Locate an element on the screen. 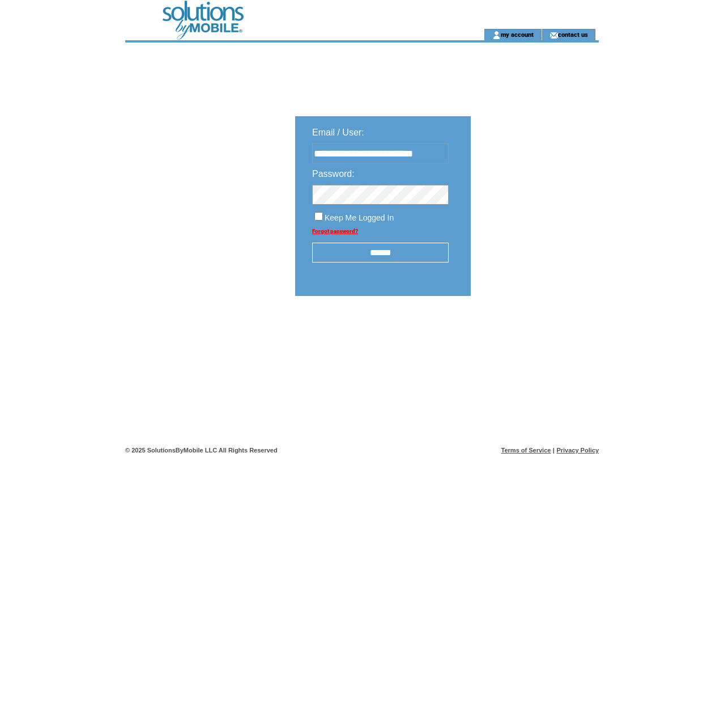 The width and height of the screenshot is (724, 728). a: Terms of Service is located at coordinates (527, 450).